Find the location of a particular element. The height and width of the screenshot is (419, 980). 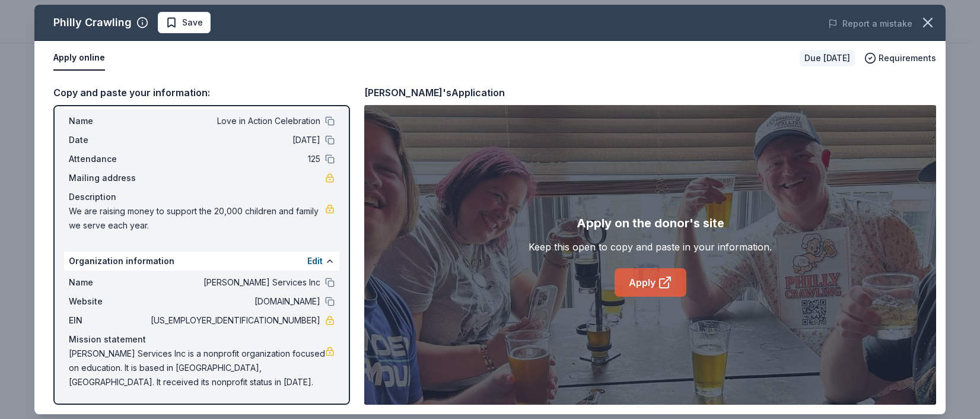

span: EIN is located at coordinates (109, 321).